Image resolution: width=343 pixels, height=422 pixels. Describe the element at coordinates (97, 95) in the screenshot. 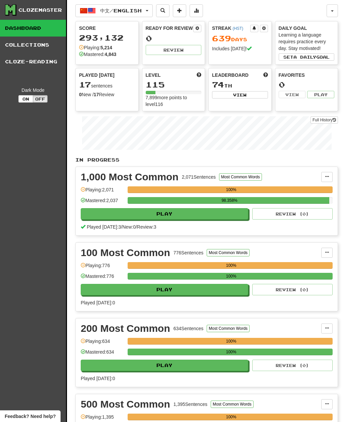

I see `strong: 17` at that location.